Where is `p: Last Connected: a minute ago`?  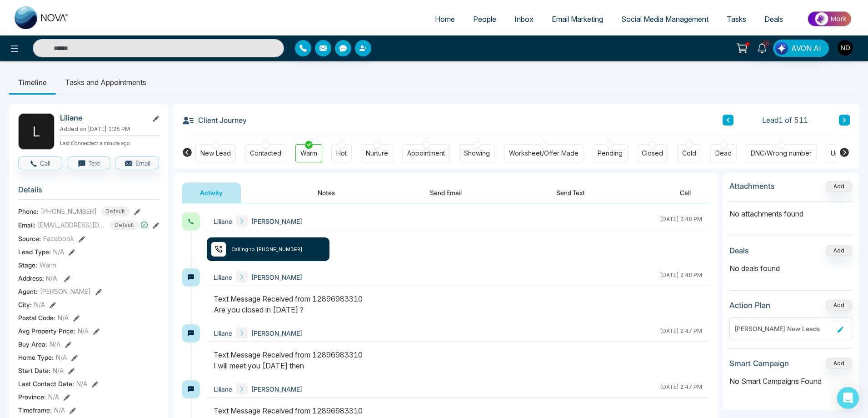
p: Last Connected: a minute ago is located at coordinates (110, 143).